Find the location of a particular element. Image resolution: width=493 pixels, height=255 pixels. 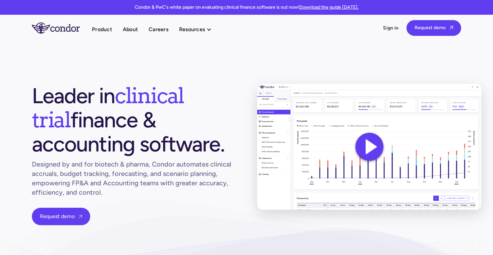

h1: Leader in finance & accounting software. is located at coordinates (134, 120).